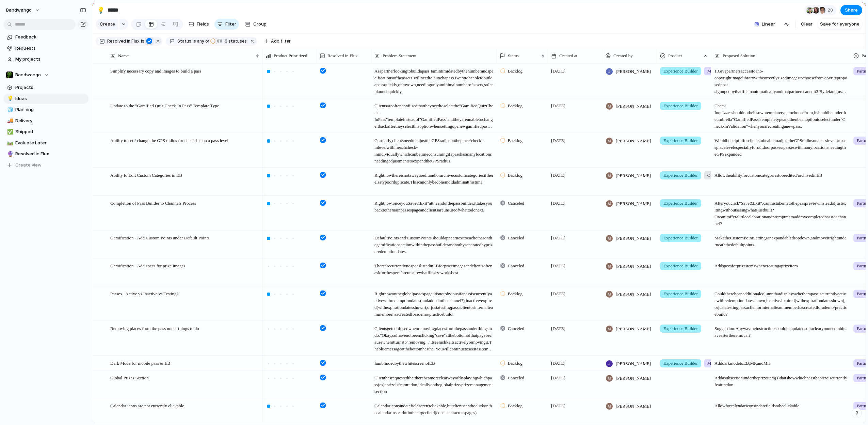  I want to click on button: is, so click(143, 41).